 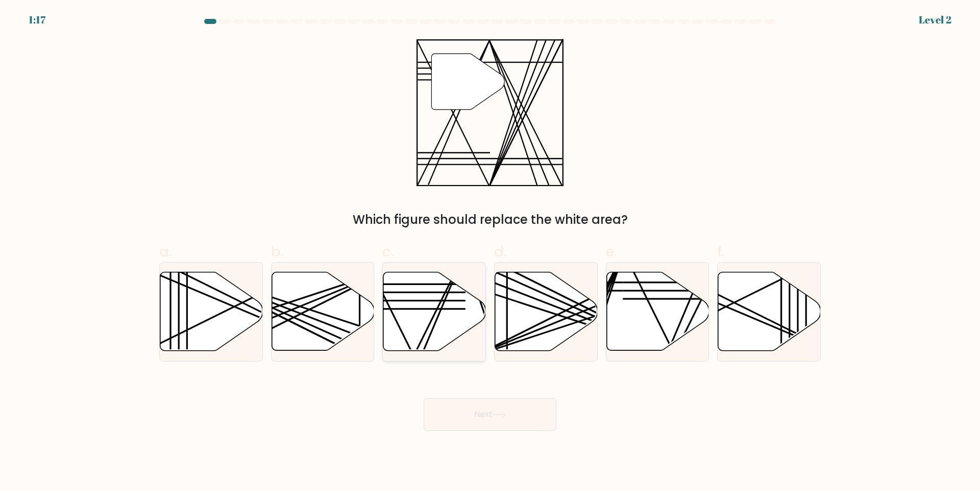 What do you see at coordinates (500, 252) in the screenshot?
I see `span: d.` at bounding box center [500, 252].